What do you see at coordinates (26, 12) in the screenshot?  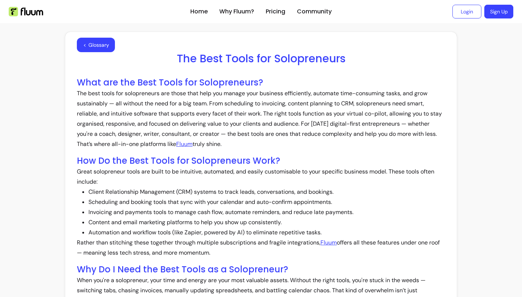 I see `img: Fluum Logo` at bounding box center [26, 12].